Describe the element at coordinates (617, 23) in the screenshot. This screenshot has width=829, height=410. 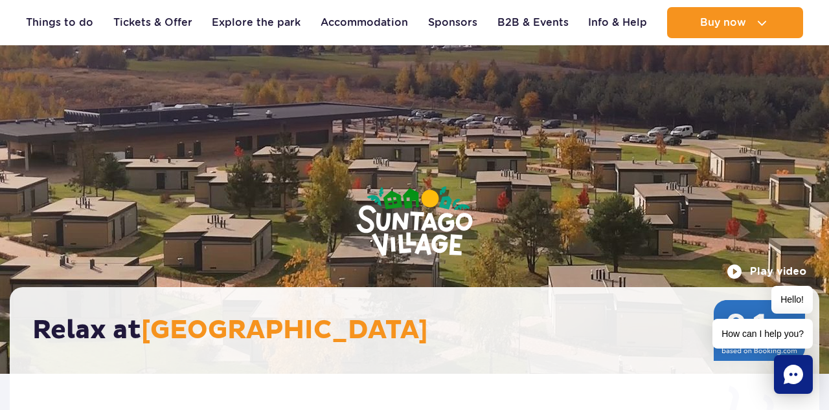
I see `a: Info & Help` at that location.